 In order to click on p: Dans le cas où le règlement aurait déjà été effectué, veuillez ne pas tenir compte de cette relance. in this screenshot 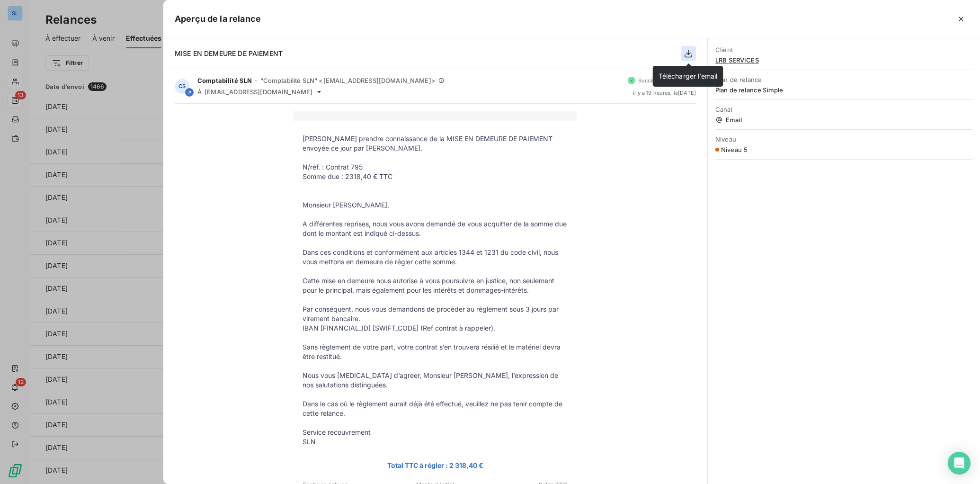, I will do `click(435, 409)`.